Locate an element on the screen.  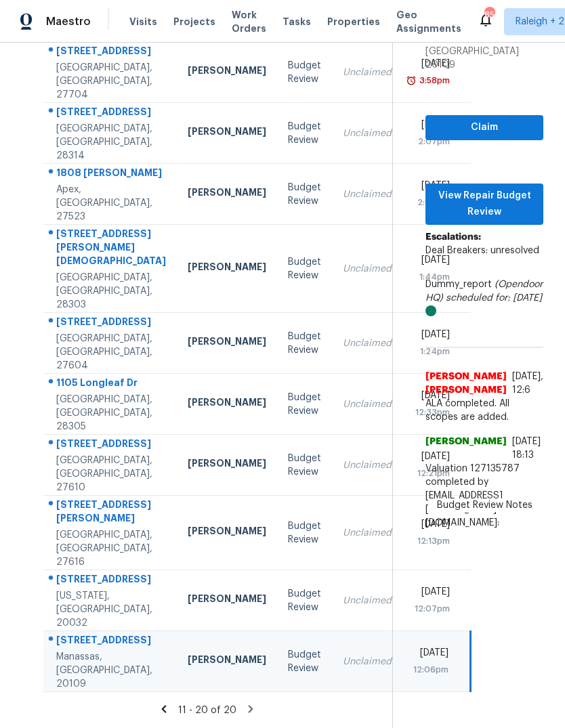
span: Claim is located at coordinates (484, 127).